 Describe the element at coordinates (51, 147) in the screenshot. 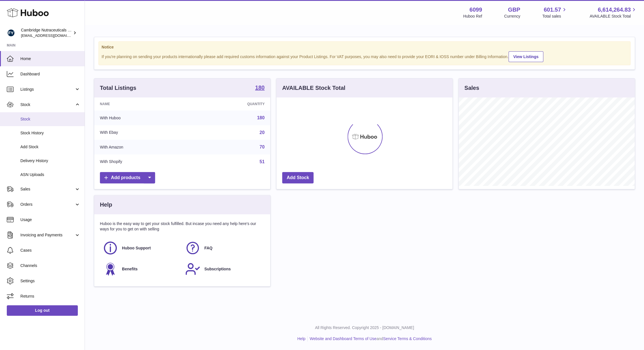

I see `span: Add Stock` at that location.